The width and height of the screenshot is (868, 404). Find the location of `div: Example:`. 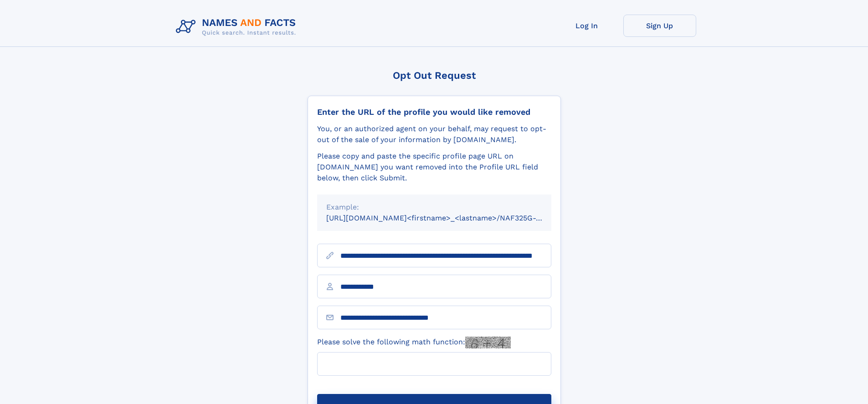

div: Example: is located at coordinates (434, 207).